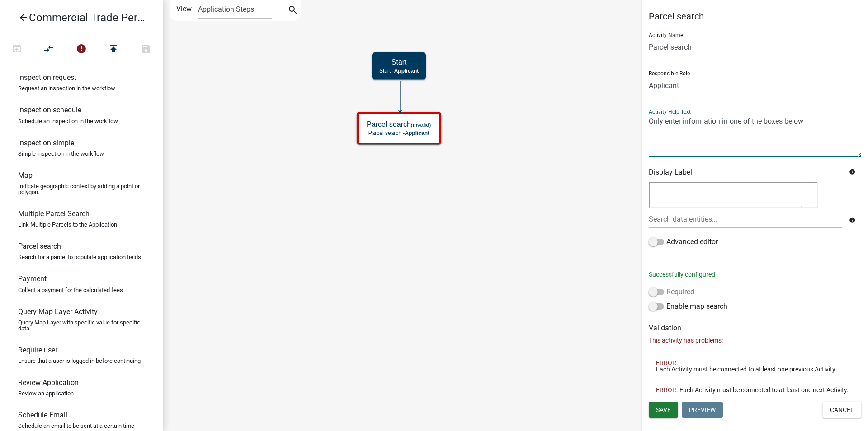 Image resolution: width=868 pixels, height=431 pixels. What do you see at coordinates (688, 307) in the screenshot?
I see `label: Enable map search` at bounding box center [688, 307].